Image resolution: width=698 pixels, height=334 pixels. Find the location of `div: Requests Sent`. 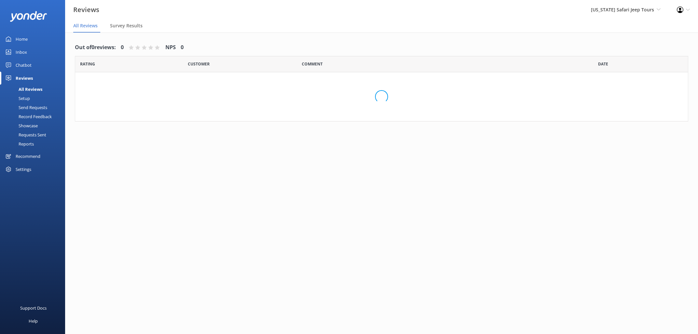

div: Requests Sent is located at coordinates (25, 135).